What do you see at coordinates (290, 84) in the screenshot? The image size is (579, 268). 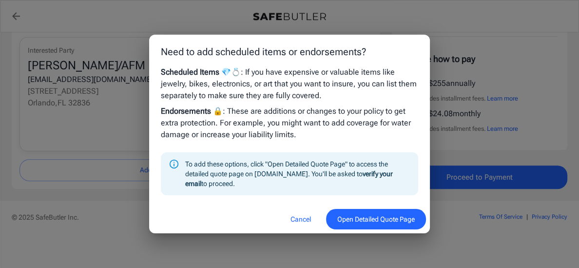 I see `p: : If you have expensive or valuable items like jewelry, bikes, electronics, or art that you want ...` at bounding box center [290, 84].